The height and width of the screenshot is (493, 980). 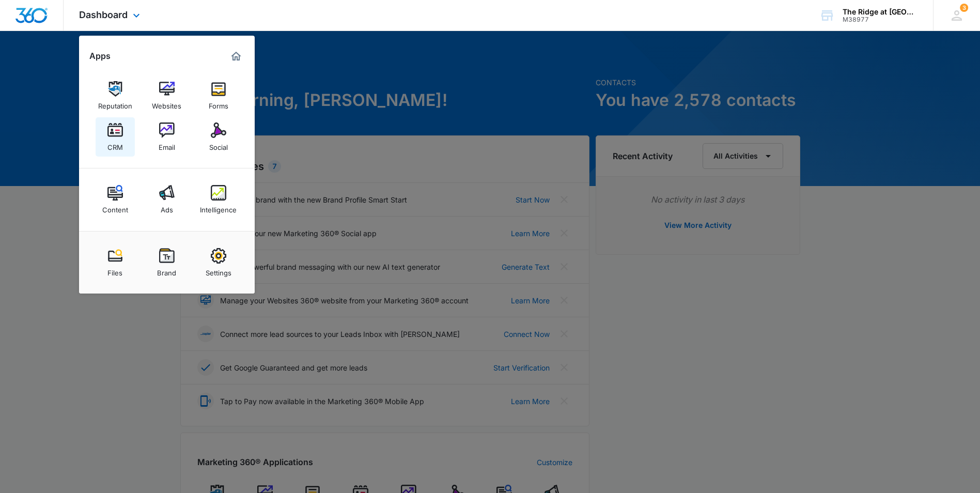 What do you see at coordinates (115, 137) in the screenshot?
I see `a: CRM` at bounding box center [115, 137].